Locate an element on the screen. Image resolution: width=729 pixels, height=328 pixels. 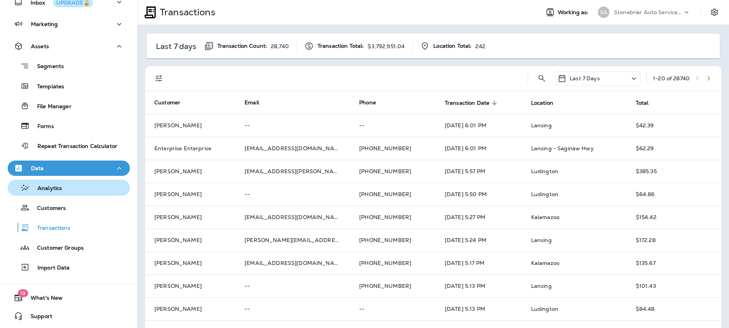
button: Filters is located at coordinates (159, 78).